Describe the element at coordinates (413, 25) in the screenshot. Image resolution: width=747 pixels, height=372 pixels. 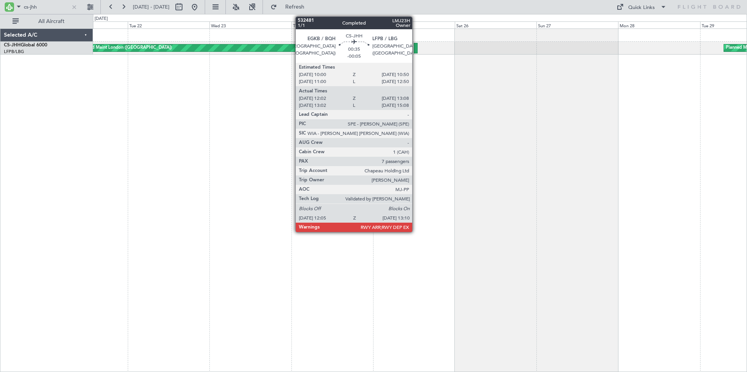
I see `div: Fri 25` at that location.